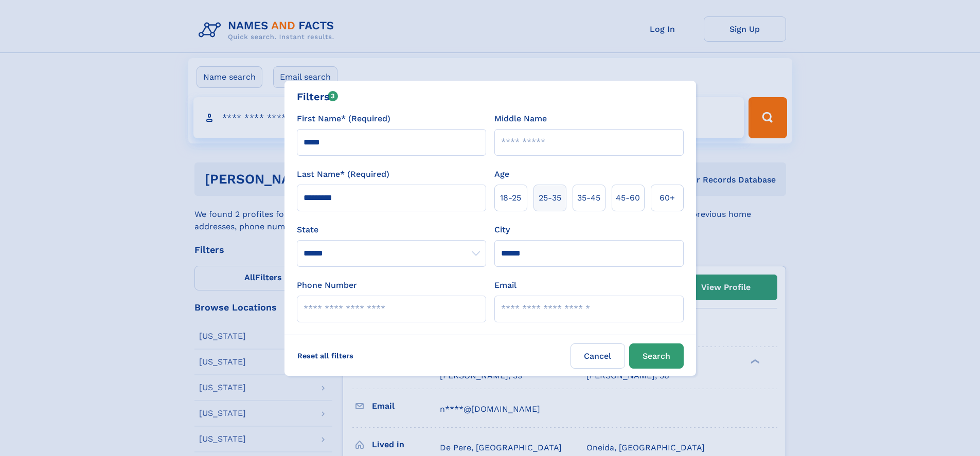  What do you see at coordinates (505, 285) in the screenshot?
I see `label: Email` at bounding box center [505, 285].